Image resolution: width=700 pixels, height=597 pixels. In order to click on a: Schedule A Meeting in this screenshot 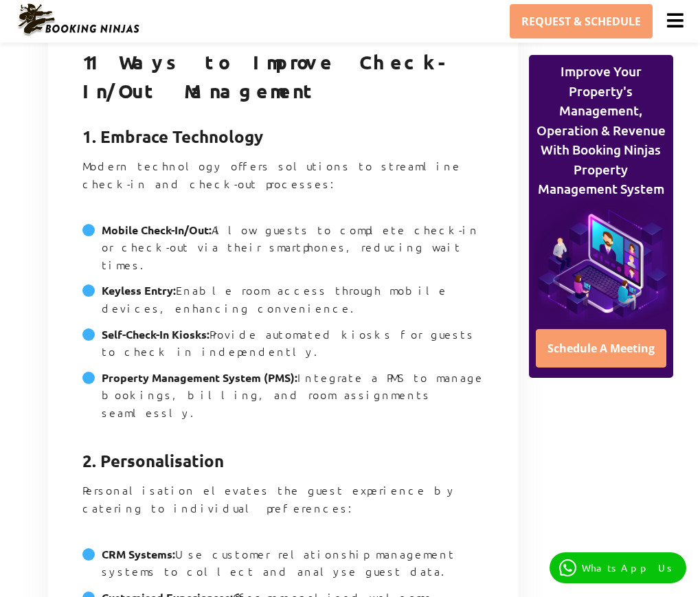, I will do `click(601, 349)`.